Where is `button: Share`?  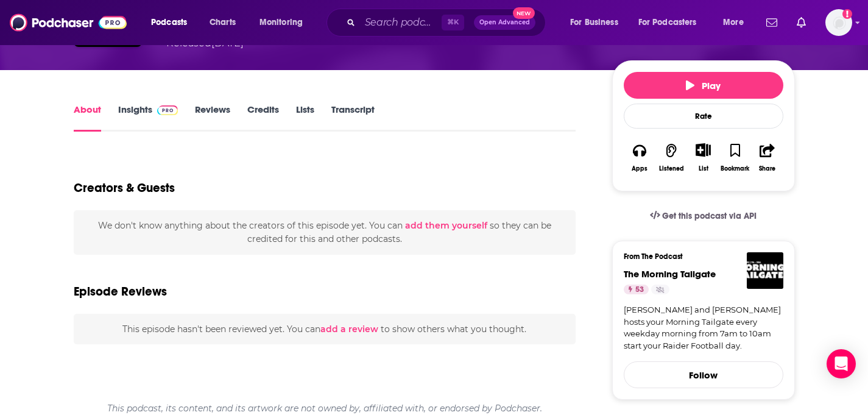
button: Share is located at coordinates (767, 157).